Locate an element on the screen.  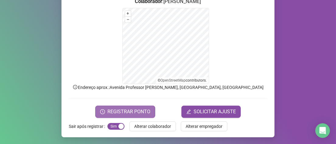
span: SOLICITAR AJUSTE is located at coordinates (215, 112).